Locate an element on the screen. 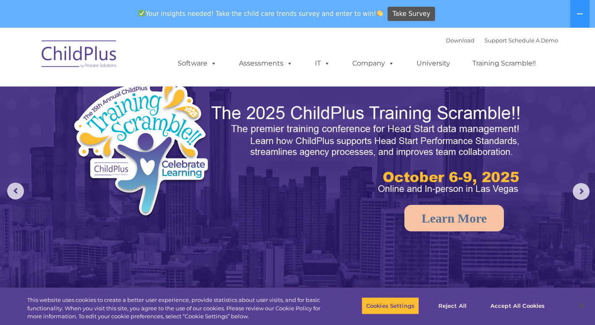  a: Take Survey is located at coordinates (411, 14).